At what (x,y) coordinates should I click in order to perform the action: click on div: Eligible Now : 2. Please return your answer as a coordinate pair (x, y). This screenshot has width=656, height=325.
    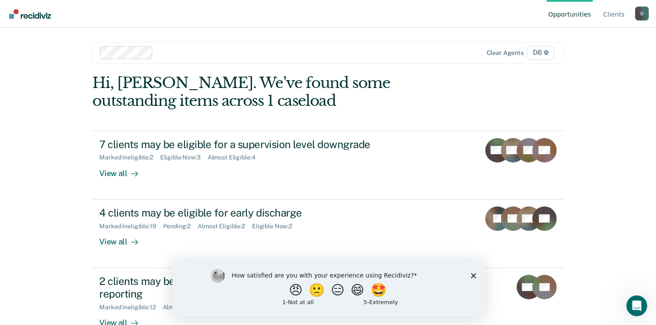
    Looking at the image, I should click on (275, 226).